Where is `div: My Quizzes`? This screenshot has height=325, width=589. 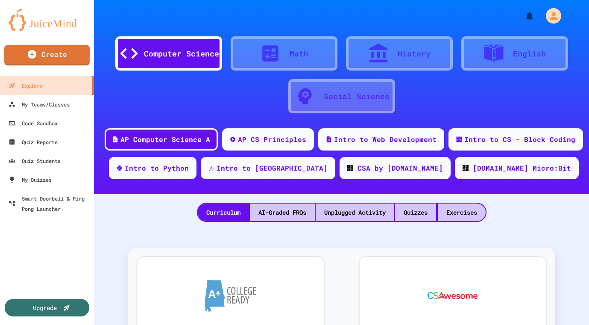
div: My Quizzes is located at coordinates (30, 179).